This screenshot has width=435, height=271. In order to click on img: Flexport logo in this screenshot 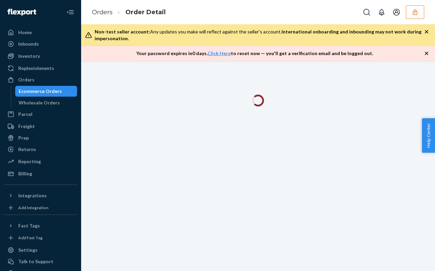, I will do `click(22, 12)`.